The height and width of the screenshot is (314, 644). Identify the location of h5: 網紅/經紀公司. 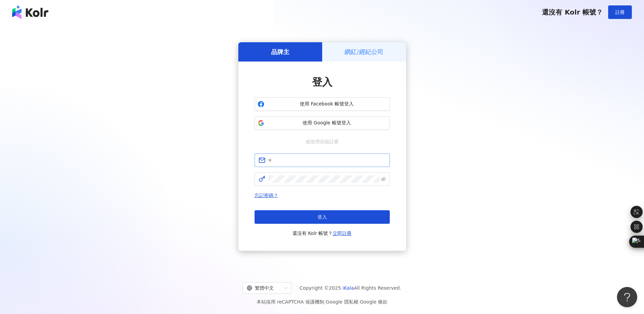
(364, 52).